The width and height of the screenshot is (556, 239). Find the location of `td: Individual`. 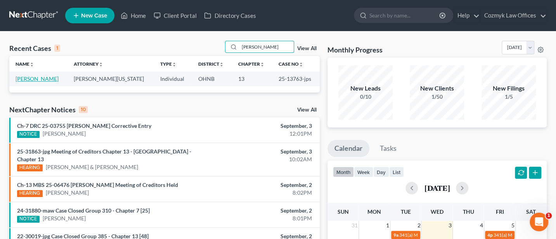

td: Individual is located at coordinates (173, 78).